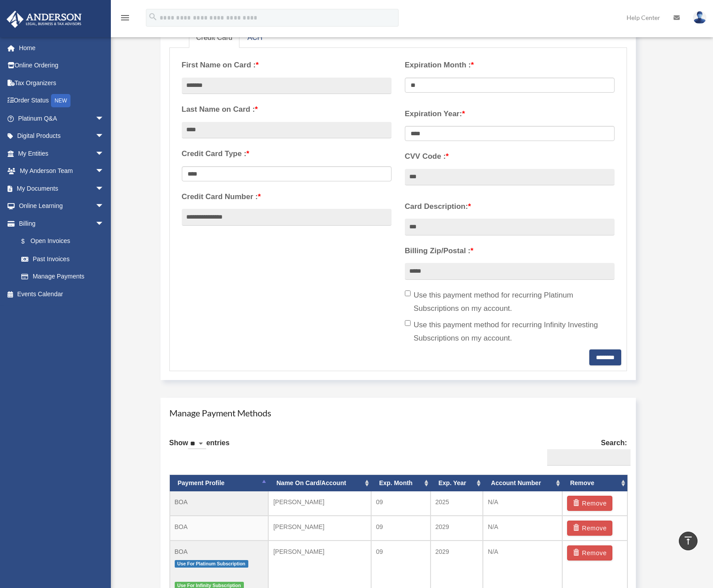  I want to click on a: Past Invoices, so click(64, 259).